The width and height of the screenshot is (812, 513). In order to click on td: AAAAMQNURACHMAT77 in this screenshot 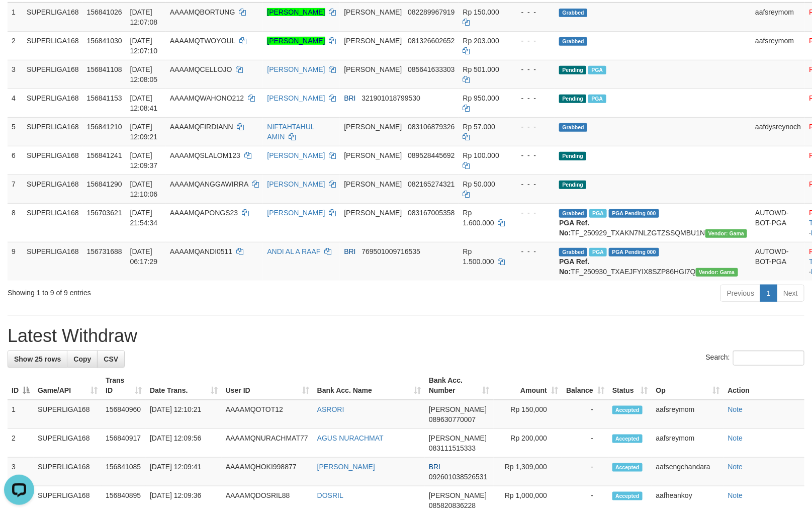, I will do `click(267, 443)`.